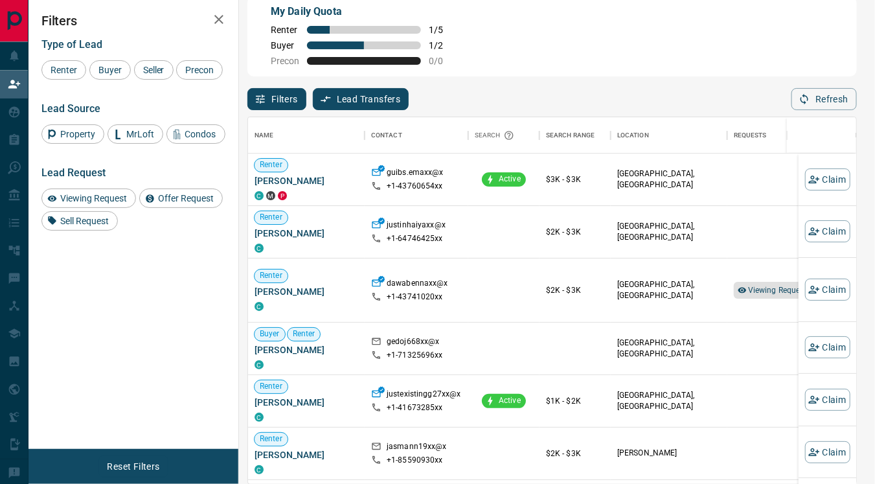 The width and height of the screenshot is (875, 484). I want to click on div: Viewing Request, so click(89, 198).